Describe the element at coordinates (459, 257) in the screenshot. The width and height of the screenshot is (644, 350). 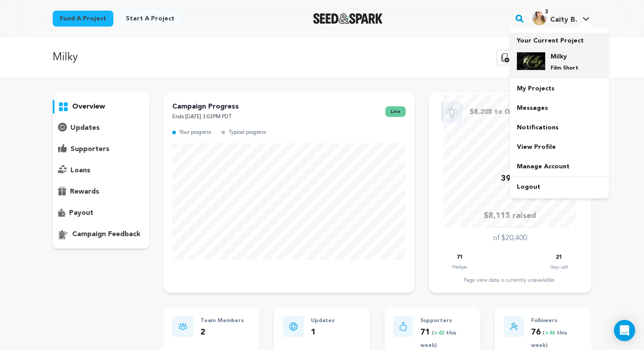
I see `p: 71` at that location.